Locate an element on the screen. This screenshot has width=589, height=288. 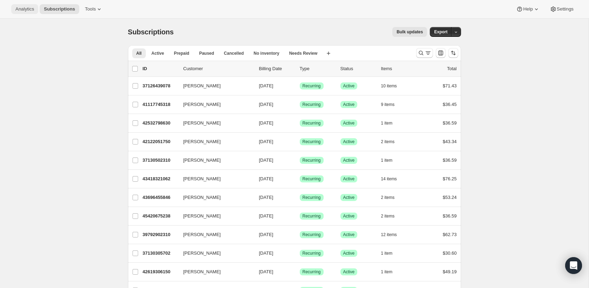
span: 14 items is located at coordinates (389, 179).